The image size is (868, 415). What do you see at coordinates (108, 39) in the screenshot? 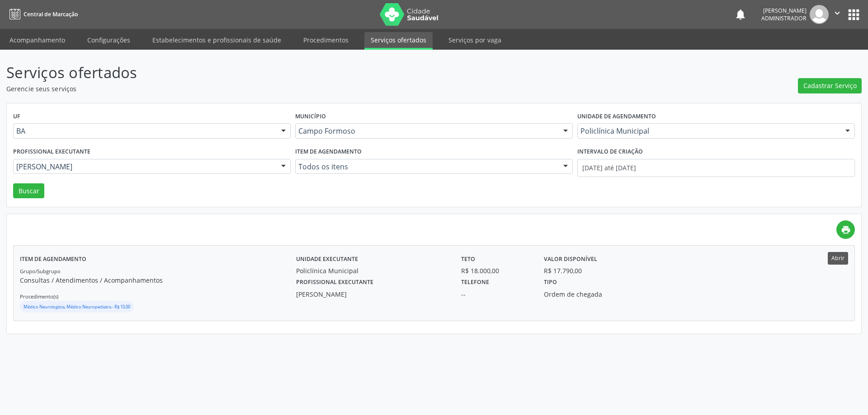
I see `a: Configurações` at bounding box center [108, 39].